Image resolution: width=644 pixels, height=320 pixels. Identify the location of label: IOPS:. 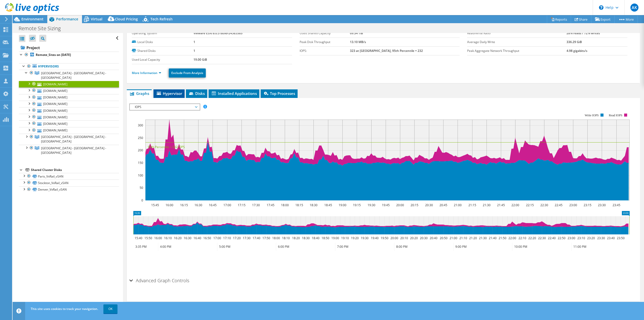
(325, 51).